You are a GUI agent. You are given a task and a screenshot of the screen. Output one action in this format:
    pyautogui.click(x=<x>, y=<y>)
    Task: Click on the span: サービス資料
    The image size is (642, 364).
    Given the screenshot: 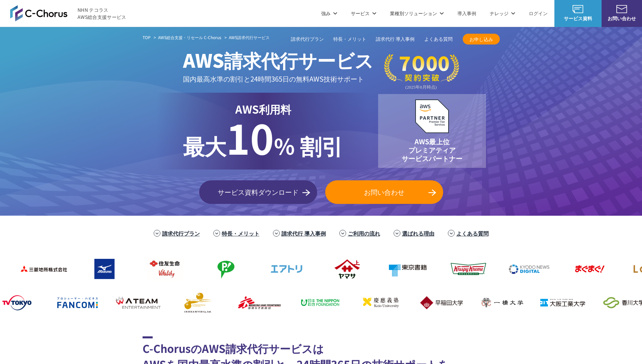 What is the action you would take?
    pyautogui.click(x=578, y=18)
    